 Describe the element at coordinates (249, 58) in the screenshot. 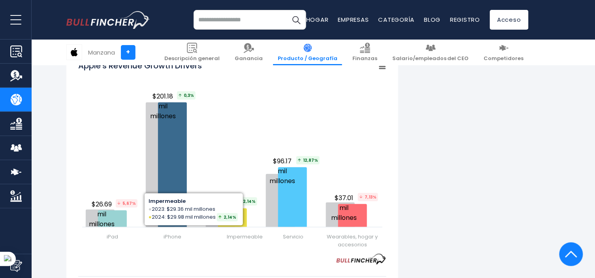

I see `font: Ganancia` at that location.